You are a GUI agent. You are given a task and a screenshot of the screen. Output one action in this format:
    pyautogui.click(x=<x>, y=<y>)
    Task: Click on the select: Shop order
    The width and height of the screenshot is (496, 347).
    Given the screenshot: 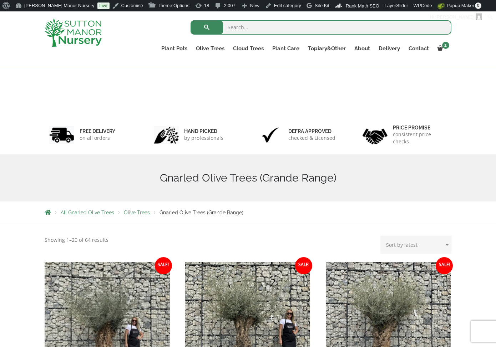 What is the action you would take?
    pyautogui.click(x=416, y=245)
    